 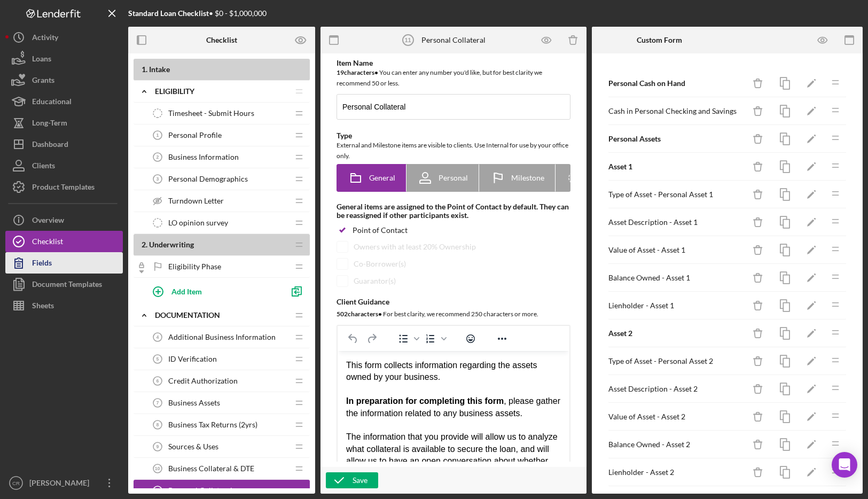 I want to click on button: Sheets, so click(x=64, y=306).